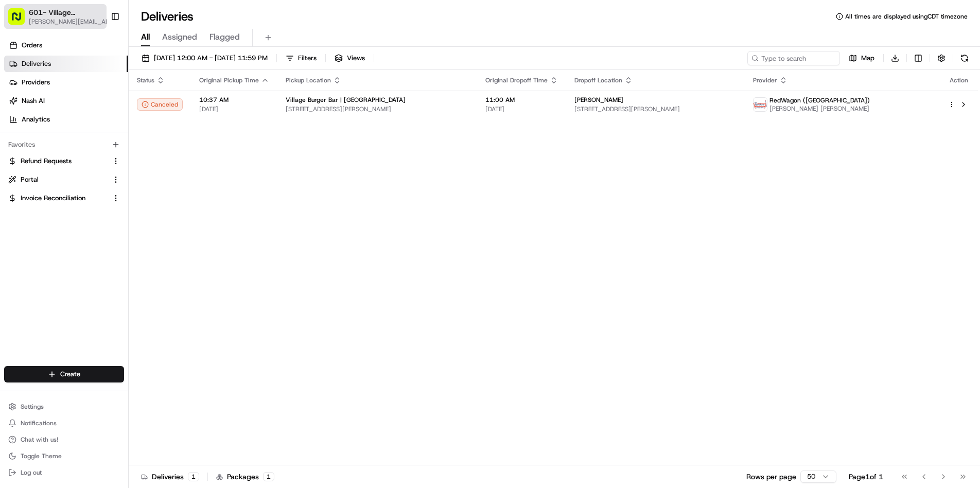 This screenshot has width=980, height=488. Describe the element at coordinates (64, 406) in the screenshot. I see `button: Settings` at that location.